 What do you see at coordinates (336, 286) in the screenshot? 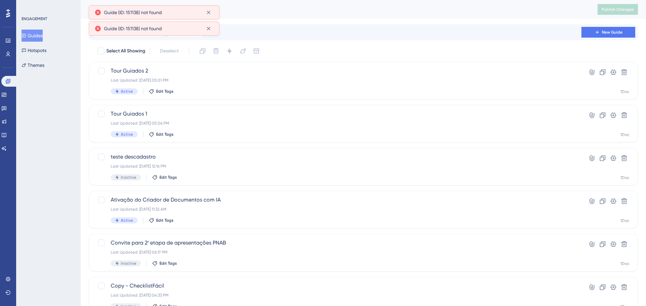
I see `span: Copy - ChecklistFácil` at bounding box center [336, 286].